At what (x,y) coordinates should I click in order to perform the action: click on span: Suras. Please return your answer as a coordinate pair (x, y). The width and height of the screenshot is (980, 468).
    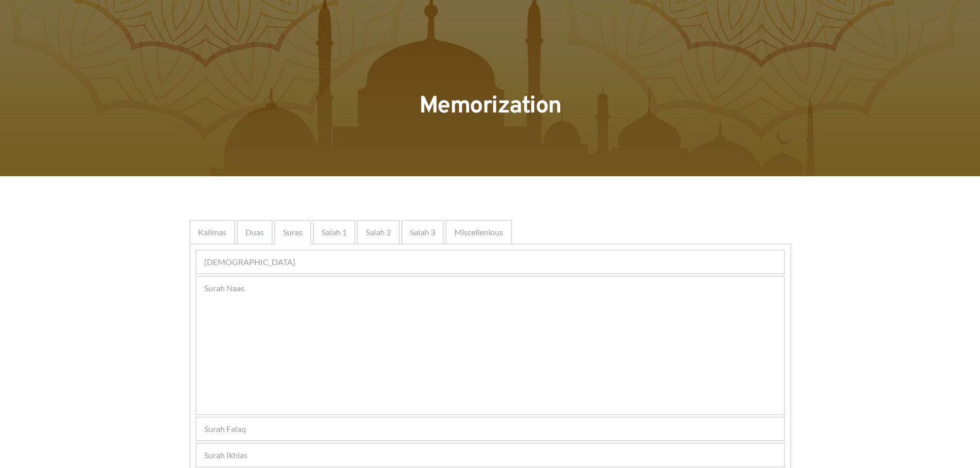
    Looking at the image, I should click on (292, 232).